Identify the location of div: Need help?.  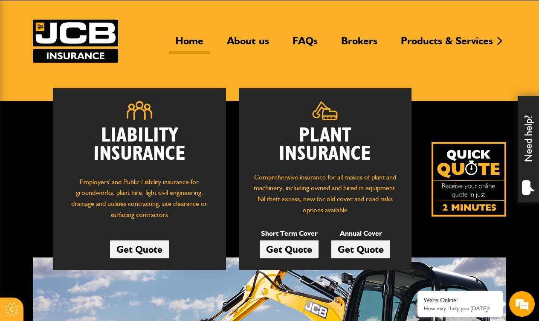
(528, 149).